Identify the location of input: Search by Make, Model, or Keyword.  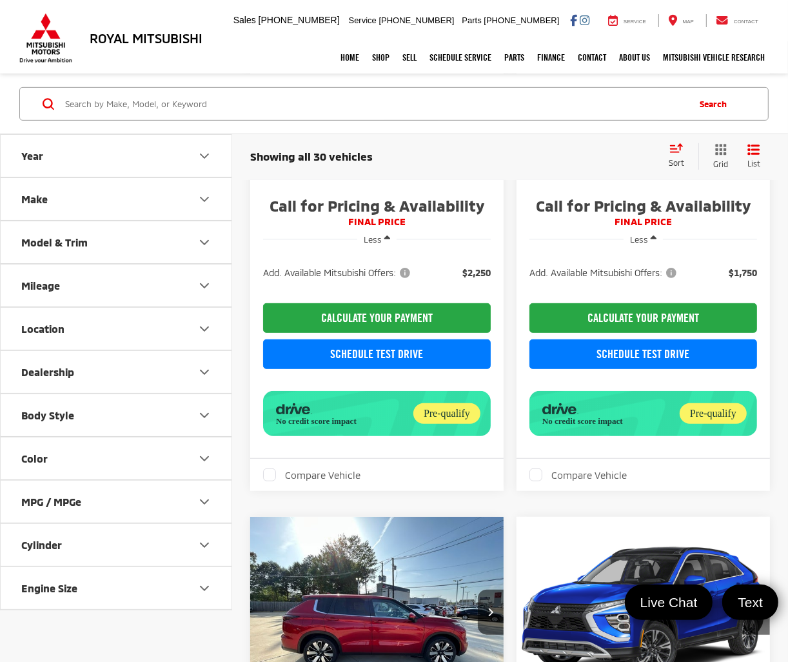
(375, 103).